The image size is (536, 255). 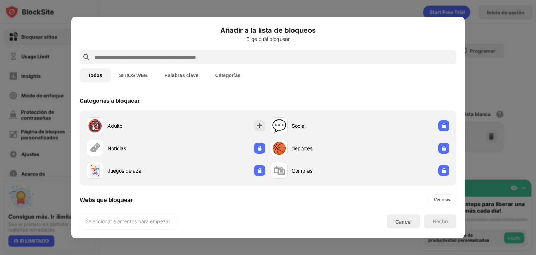 I want to click on div: Hecho, so click(x=440, y=221).